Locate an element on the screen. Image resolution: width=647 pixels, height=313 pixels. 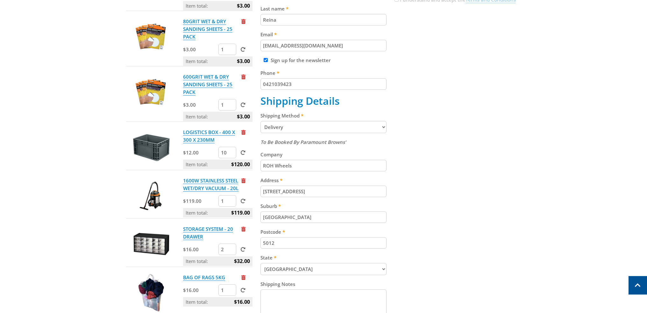
span: $120.00 is located at coordinates (240, 164).